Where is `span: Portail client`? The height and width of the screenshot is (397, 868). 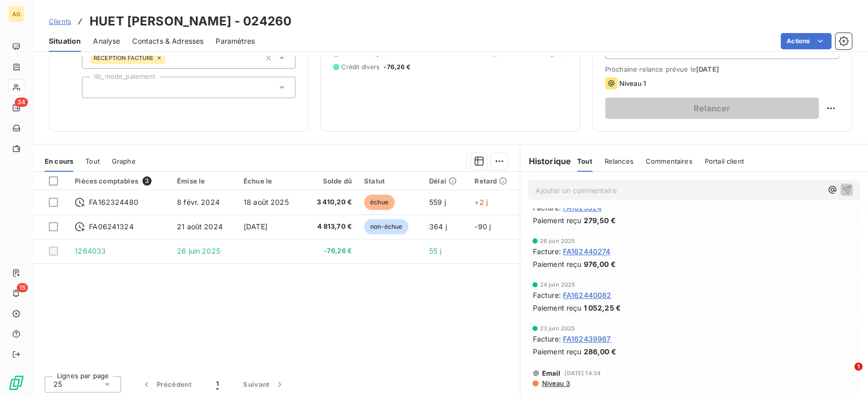 span: Portail client is located at coordinates (724, 161).